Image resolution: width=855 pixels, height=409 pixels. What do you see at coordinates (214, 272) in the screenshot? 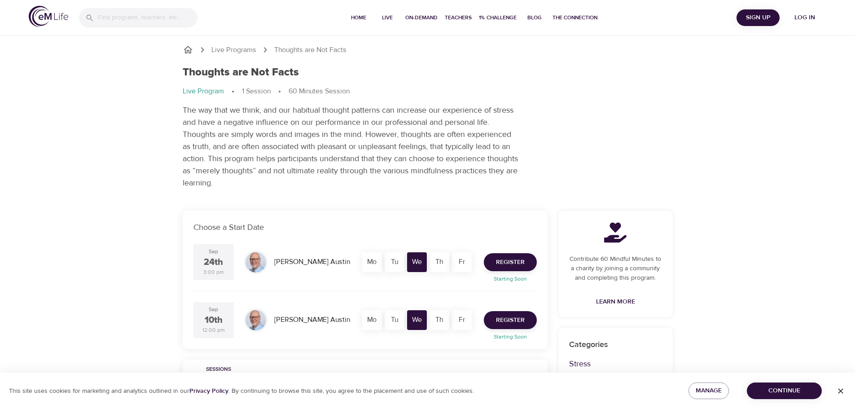
I see `div: 3:00 pm` at bounding box center [214, 272].